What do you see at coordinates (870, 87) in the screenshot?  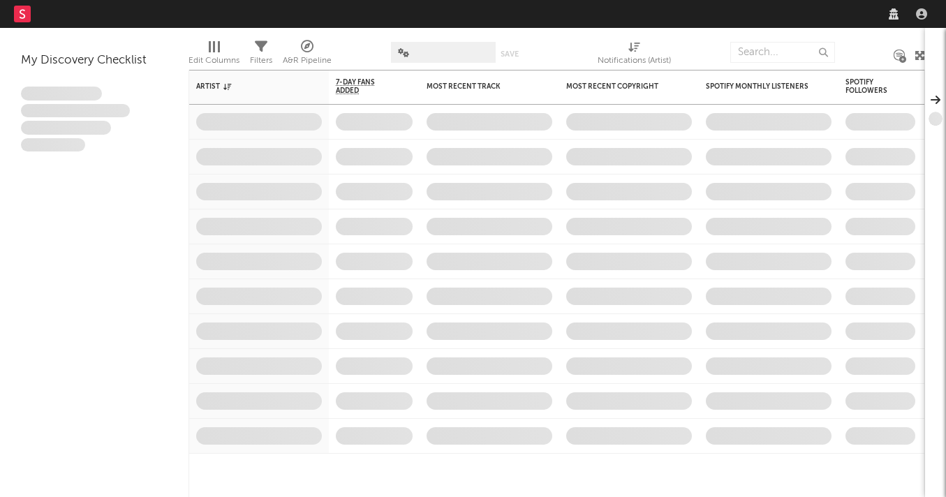 I see `div: Spotify Followers` at bounding box center [870, 87].